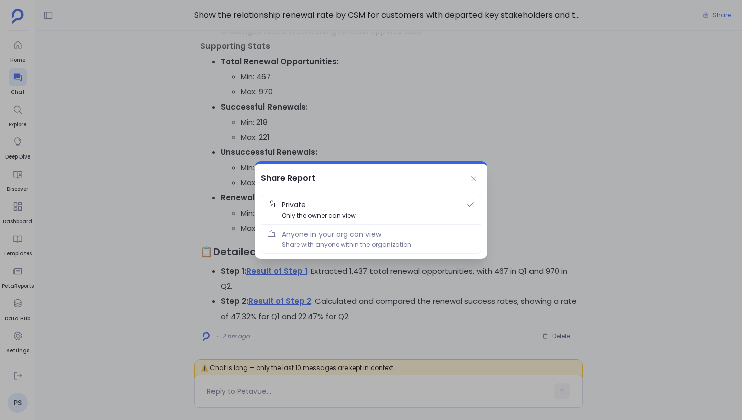  Describe the element at coordinates (346, 244) in the screenshot. I see `span: Share with anyone within the organization` at that location.